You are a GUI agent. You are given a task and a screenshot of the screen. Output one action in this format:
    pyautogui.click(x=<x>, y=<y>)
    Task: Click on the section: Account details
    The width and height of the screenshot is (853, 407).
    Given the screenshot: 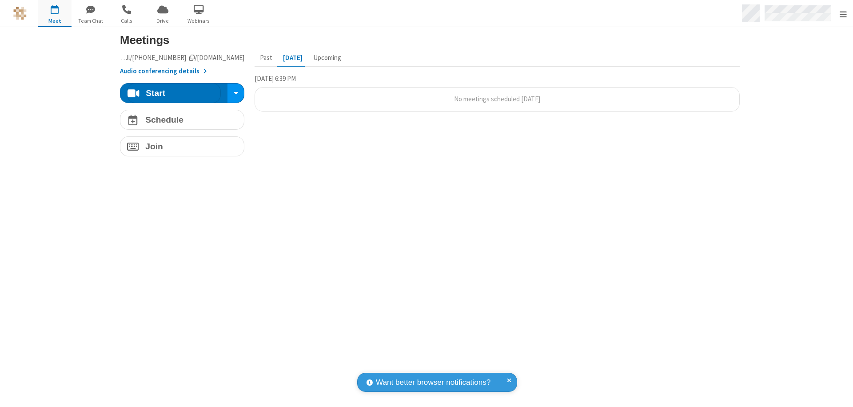 What is the action you would take?
    pyautogui.click(x=182, y=64)
    